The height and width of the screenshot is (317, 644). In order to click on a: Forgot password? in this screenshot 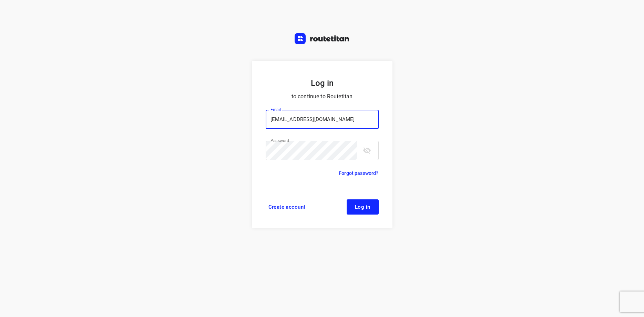, I will do `click(358, 173)`.